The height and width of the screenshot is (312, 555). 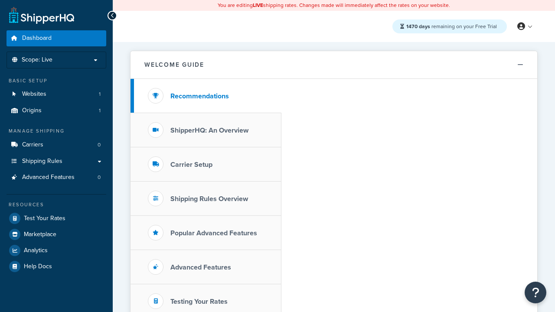 What do you see at coordinates (214, 233) in the screenshot?
I see `h3: Popular Advanced Features` at bounding box center [214, 233].